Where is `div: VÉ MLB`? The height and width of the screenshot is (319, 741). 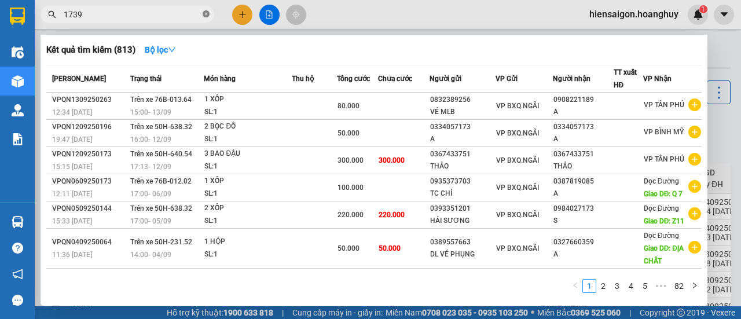 div: VÉ MLB is located at coordinates (462, 112).